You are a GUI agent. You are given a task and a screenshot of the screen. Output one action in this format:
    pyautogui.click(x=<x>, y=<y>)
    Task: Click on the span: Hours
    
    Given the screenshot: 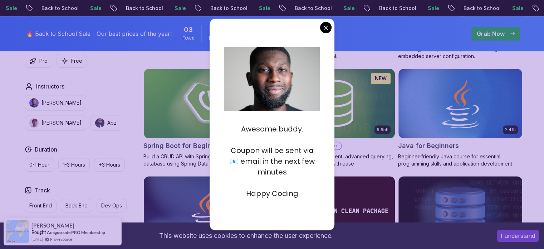 What is the action you would take?
    pyautogui.click(x=216, y=38)
    